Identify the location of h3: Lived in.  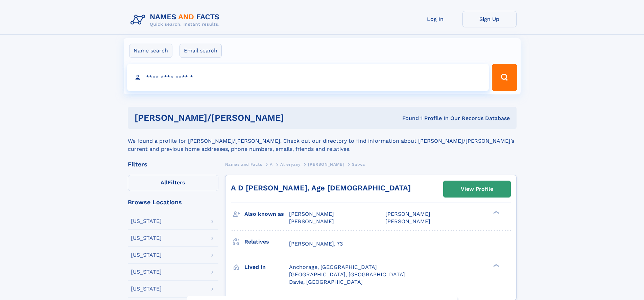
(266, 267).